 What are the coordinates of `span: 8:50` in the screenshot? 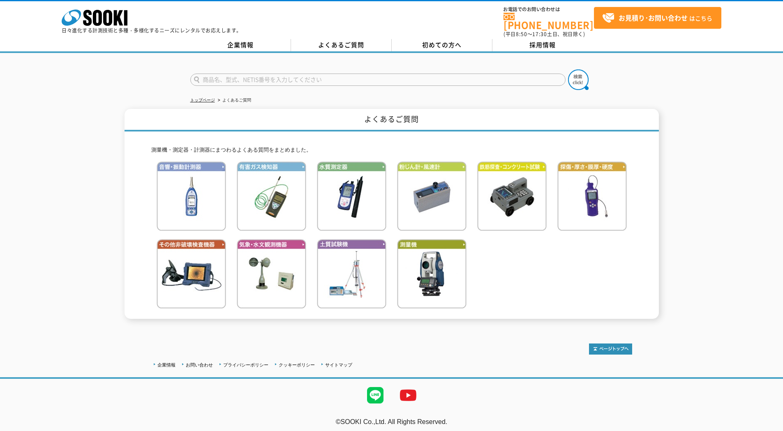 It's located at (522, 34).